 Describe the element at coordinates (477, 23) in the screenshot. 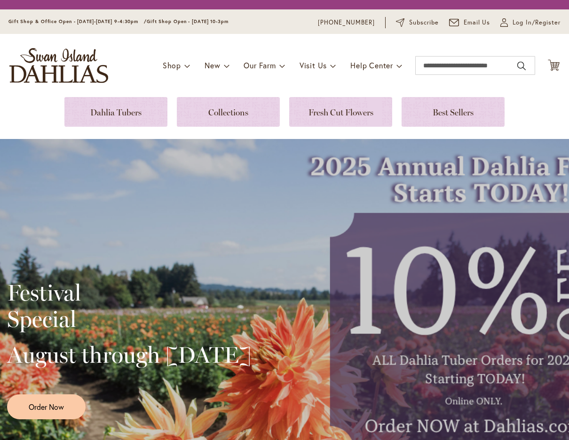

I see `span: Email Us` at that location.